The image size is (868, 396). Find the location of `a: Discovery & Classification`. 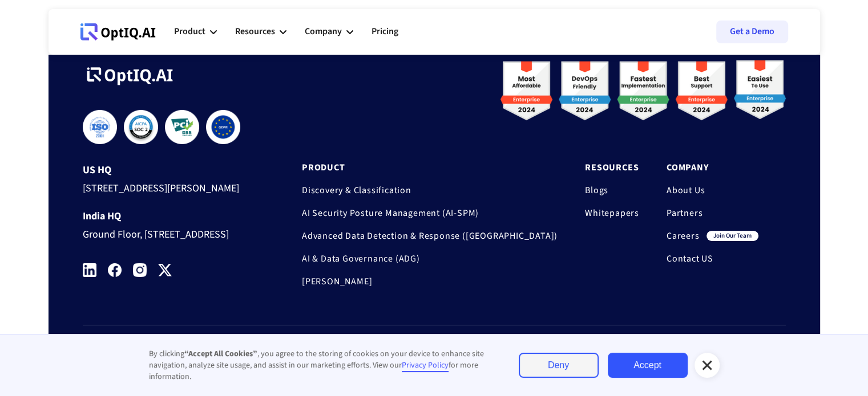

a: Discovery & Classification is located at coordinates (430, 190).